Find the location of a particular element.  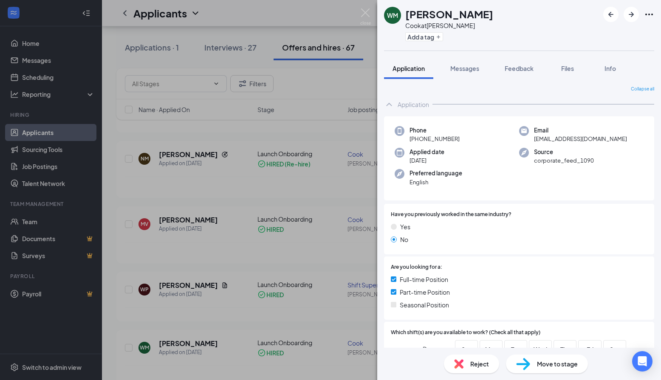

span: Tue is located at coordinates (516, 349).